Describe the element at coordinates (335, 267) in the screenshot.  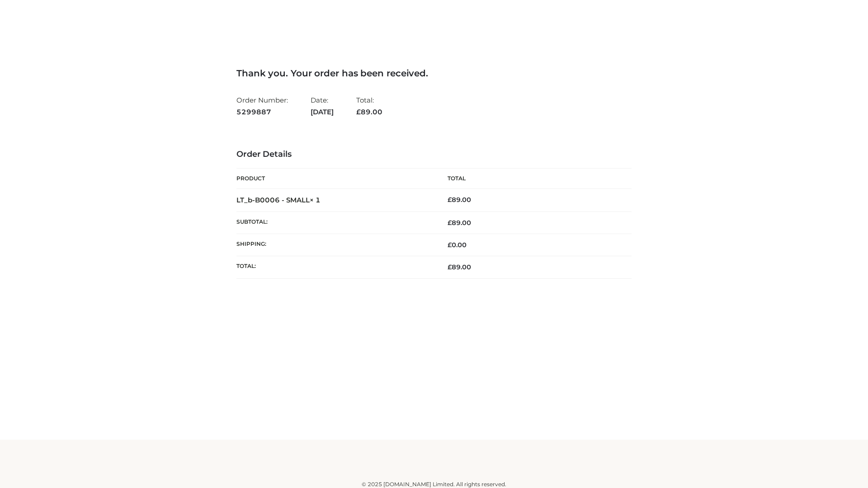
I see `th: Total:` at that location.